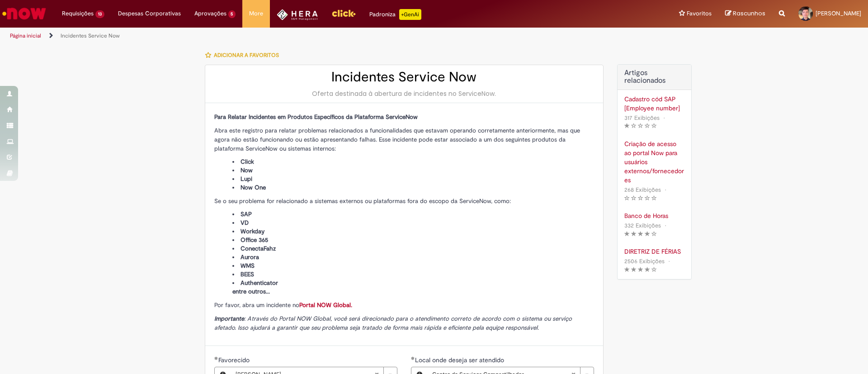 This screenshot has width=868, height=374. What do you see at coordinates (258, 248) in the screenshot?
I see `span: ConectaFahz` at bounding box center [258, 248].